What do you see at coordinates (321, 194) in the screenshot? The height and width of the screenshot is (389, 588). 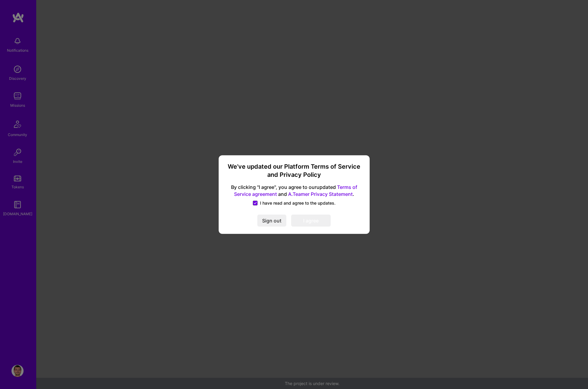 I see `a: A.Teamer Privacy Statement` at bounding box center [321, 194].